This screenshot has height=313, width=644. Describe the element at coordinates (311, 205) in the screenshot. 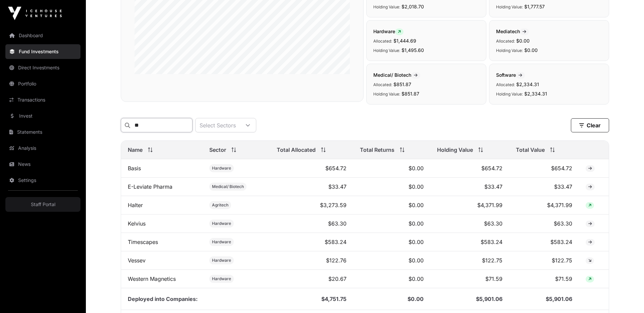

I see `td: $3,273.59` at that location.